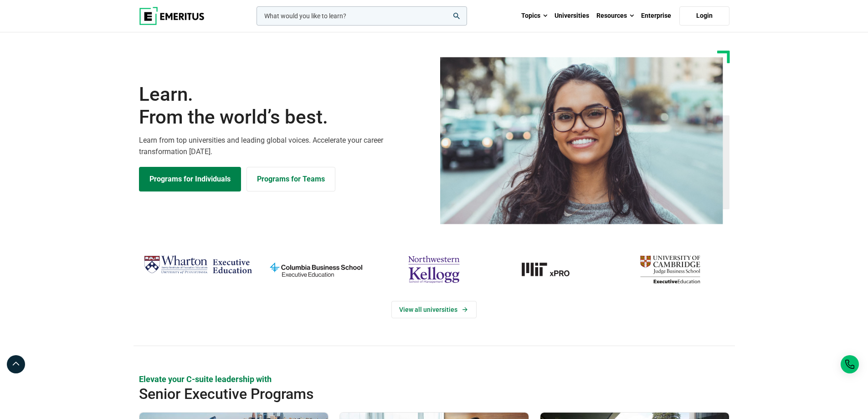 Image resolution: width=868 pixels, height=419 pixels. What do you see at coordinates (290, 179) in the screenshot?
I see `a: Explore for Business` at bounding box center [290, 179].